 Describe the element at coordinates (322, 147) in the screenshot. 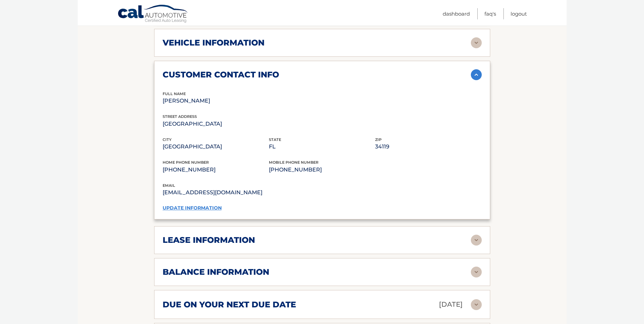

I see `p: FL` at that location.